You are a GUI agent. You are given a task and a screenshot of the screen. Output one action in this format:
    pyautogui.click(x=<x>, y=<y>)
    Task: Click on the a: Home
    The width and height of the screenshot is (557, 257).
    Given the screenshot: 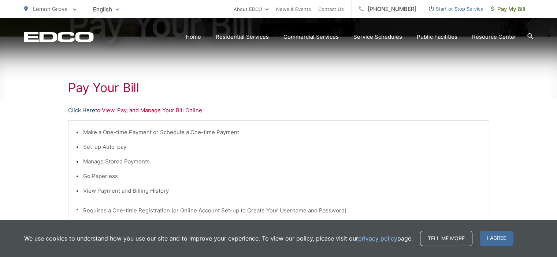 What is the action you would take?
    pyautogui.click(x=193, y=37)
    